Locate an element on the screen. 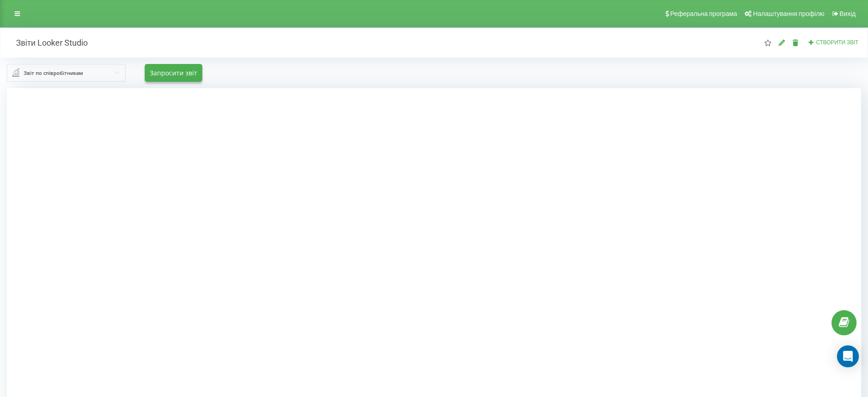 The height and width of the screenshot is (397, 868). span: Налаштування профілю is located at coordinates (789, 14).